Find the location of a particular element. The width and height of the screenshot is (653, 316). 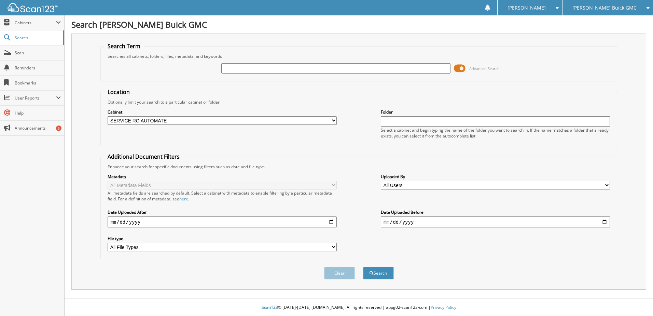

span: Reminders is located at coordinates (38, 68).